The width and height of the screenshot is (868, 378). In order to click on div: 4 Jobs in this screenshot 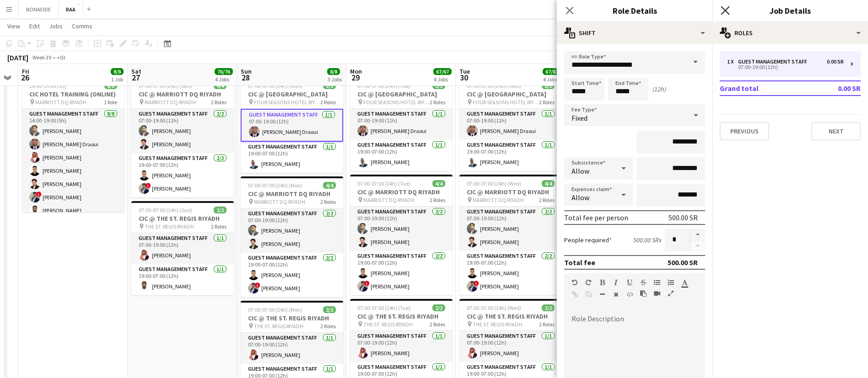, I will do `click(224, 79)`.